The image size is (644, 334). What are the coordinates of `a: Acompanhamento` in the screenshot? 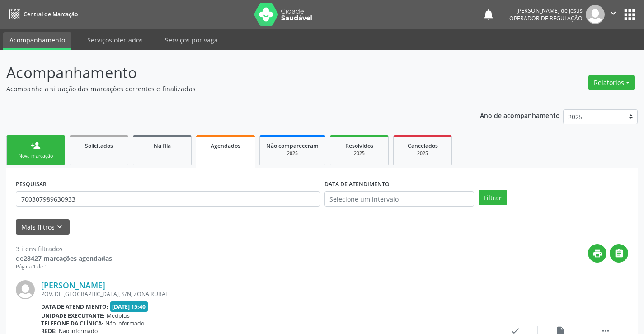 It's located at (37, 41).